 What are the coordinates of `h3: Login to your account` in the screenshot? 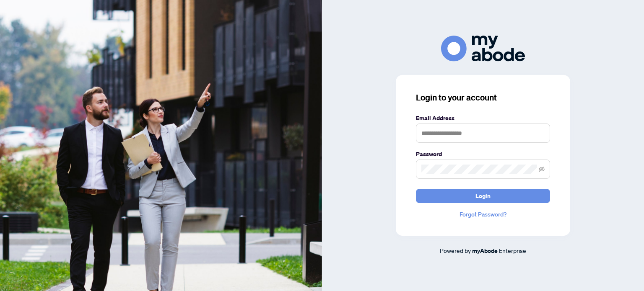 It's located at (482, 98).